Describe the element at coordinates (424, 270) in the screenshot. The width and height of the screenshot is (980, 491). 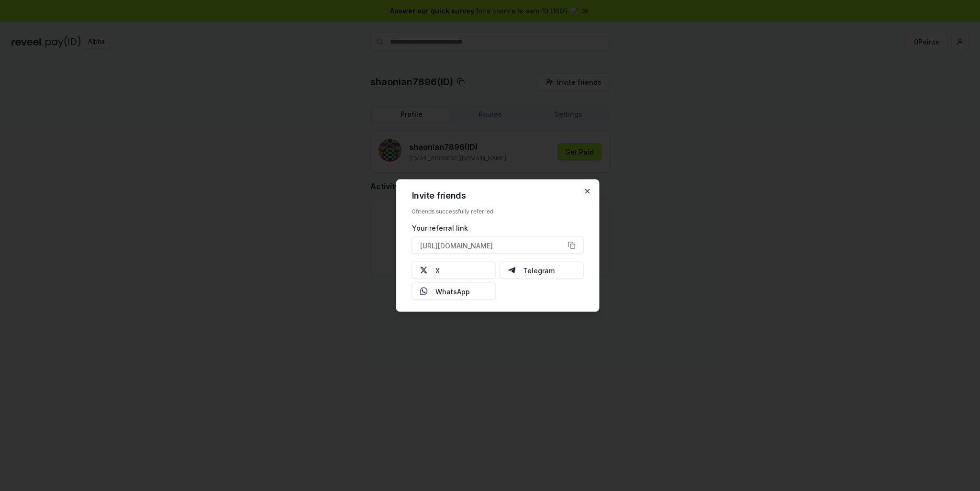
I see `img: X` at that location.